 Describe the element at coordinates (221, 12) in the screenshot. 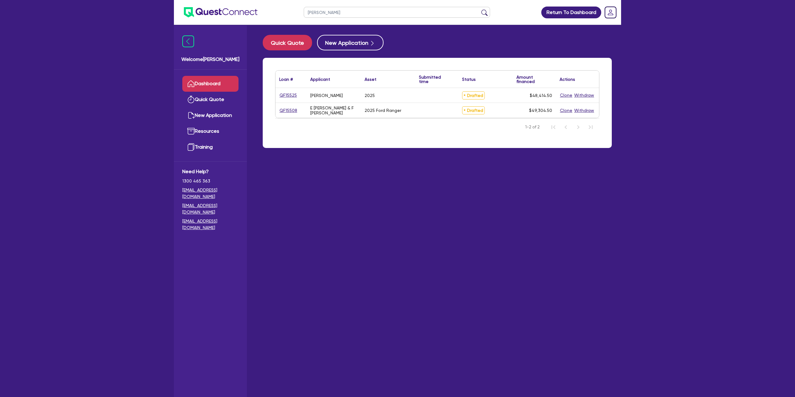

I see `img: quest-connect-logo-blue` at that location.